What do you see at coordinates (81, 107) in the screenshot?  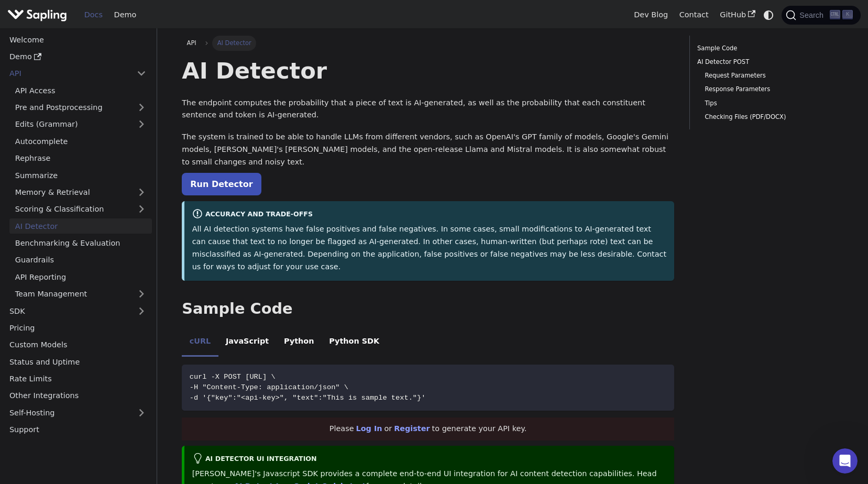 I see `a: Pre and Postprocessing` at bounding box center [81, 107].